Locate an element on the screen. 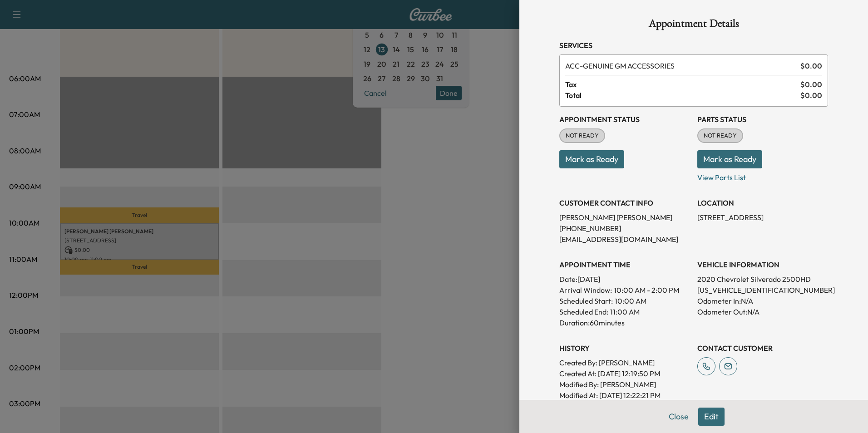 The width and height of the screenshot is (868, 433). span: 10:00 AM - 2:00 PM is located at coordinates (647, 290).